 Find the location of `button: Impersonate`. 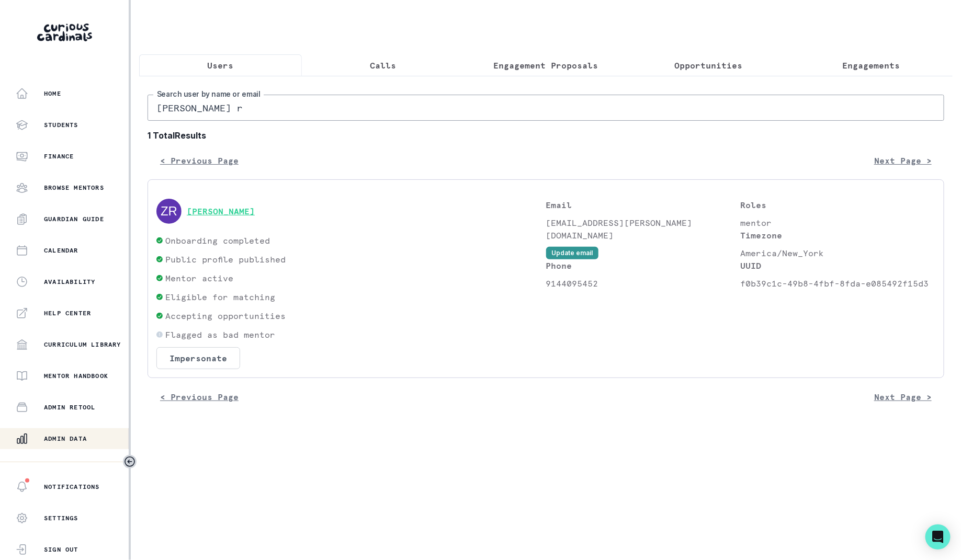

button: Impersonate is located at coordinates (198, 358).